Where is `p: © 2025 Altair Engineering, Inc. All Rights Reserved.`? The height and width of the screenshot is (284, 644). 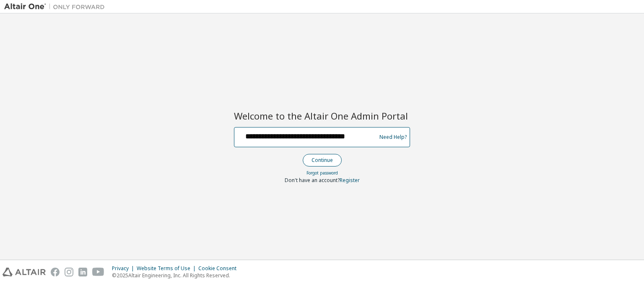
p: © 2025 Altair Engineering, Inc. All Rights Reserved. is located at coordinates (177, 275).